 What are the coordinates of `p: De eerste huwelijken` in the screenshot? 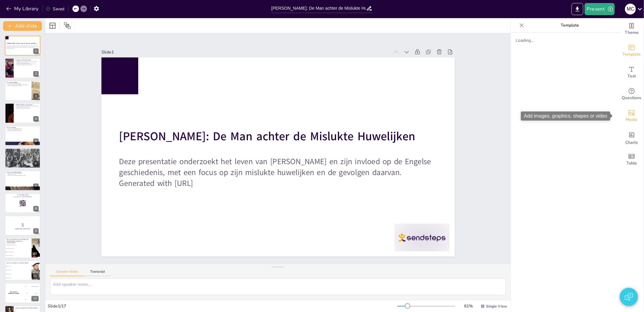 It's located at (18, 82).